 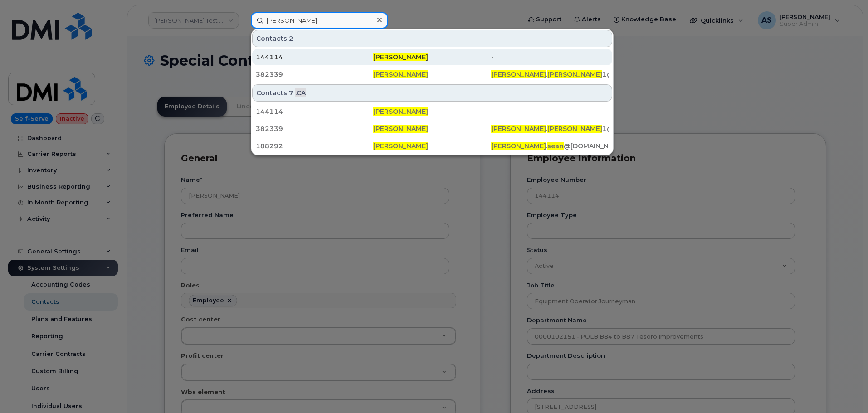 I want to click on span: 2, so click(x=291, y=39).